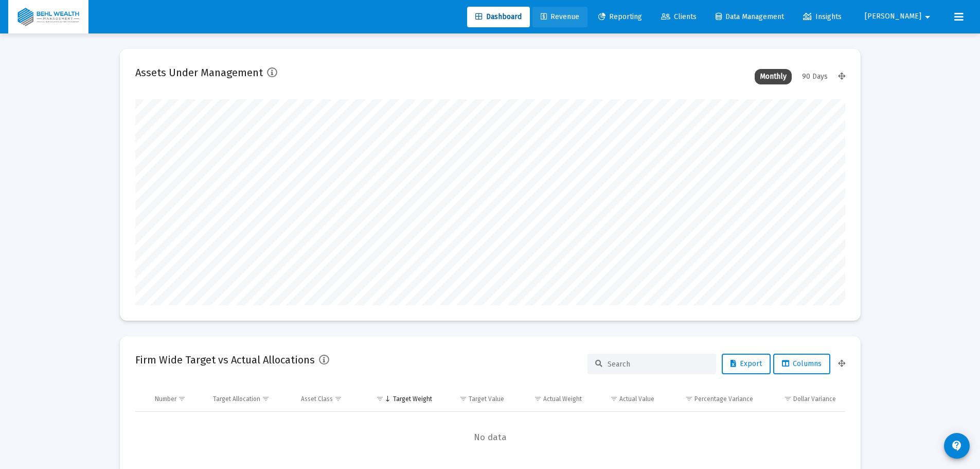 The image size is (980, 469). I want to click on div: Actual Value, so click(637, 399).